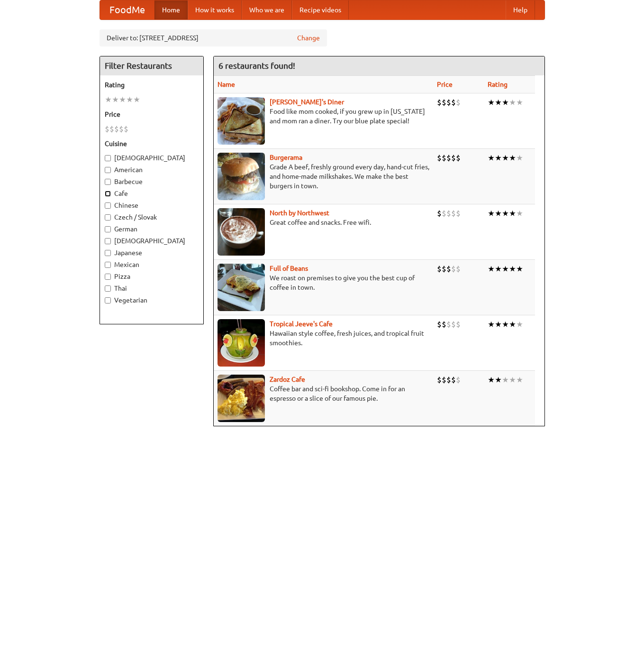 The image size is (644, 671). What do you see at coordinates (152, 300) in the screenshot?
I see `label: Vegetarian` at bounding box center [152, 300].